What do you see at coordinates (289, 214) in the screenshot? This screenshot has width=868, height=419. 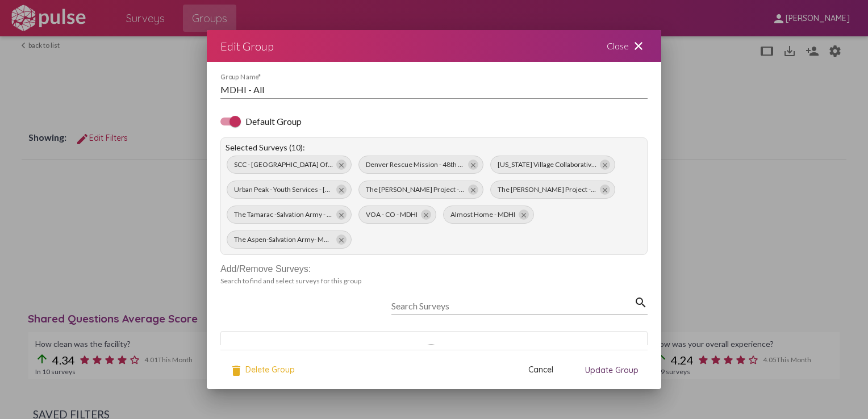 I see `div: Remove The Tamarac -Salvation Army - MDHI from group` at bounding box center [289, 214].